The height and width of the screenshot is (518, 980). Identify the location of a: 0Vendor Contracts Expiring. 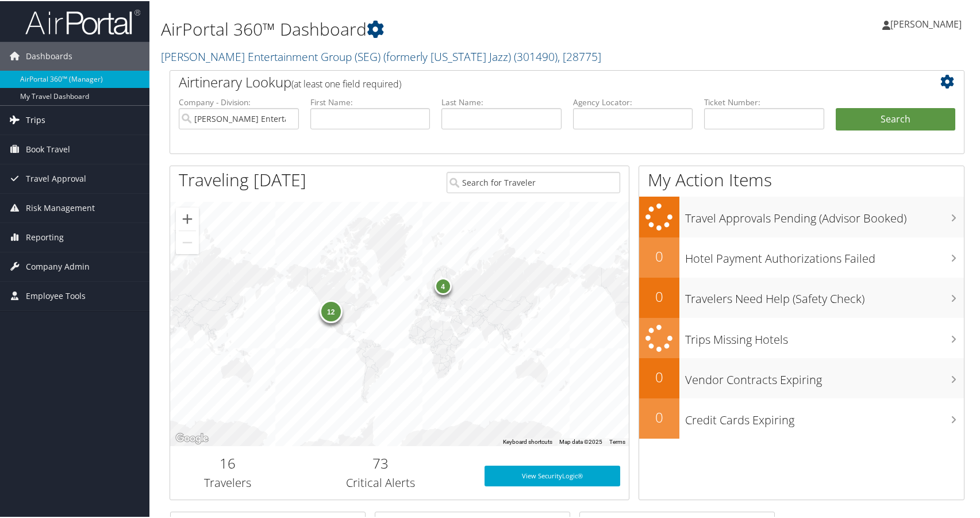
(802, 377).